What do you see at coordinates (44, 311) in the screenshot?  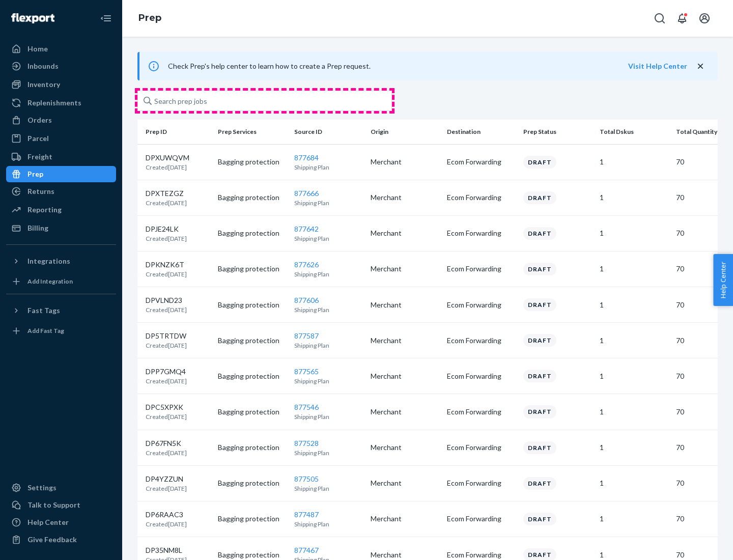 I see `div: Fast Tags` at bounding box center [44, 311].